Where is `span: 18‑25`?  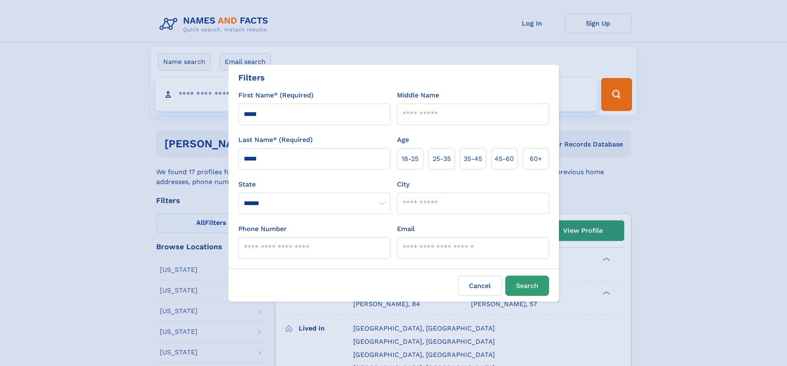
span: 18‑25 is located at coordinates (410, 159).